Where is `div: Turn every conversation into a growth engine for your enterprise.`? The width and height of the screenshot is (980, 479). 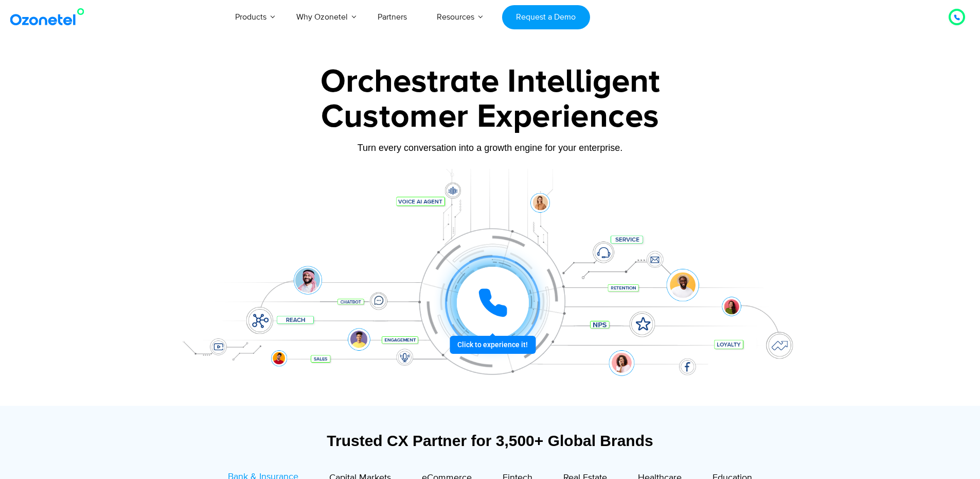
div: Turn every conversation into a growth engine for your enterprise. is located at coordinates (490, 148).